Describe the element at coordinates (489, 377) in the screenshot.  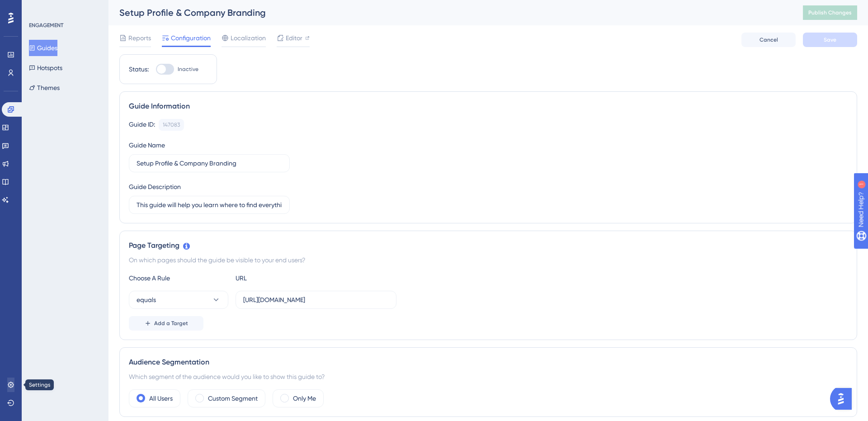
I see `div: Which segment of the audience would you like to show this guide to?` at that location.